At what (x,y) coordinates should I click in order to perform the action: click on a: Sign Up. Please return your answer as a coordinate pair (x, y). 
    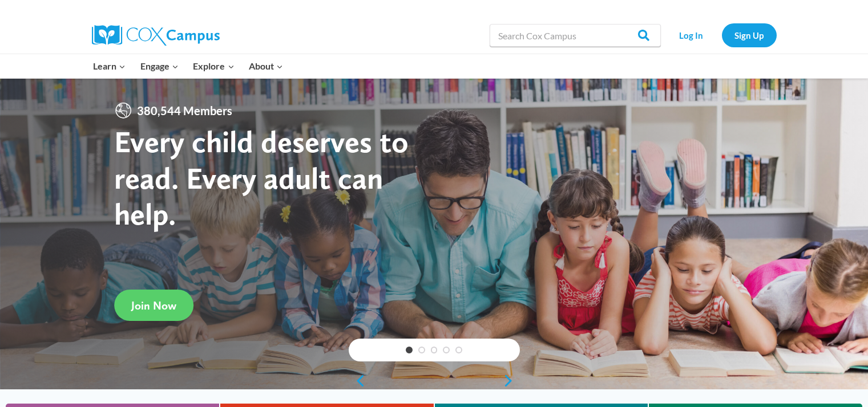
    Looking at the image, I should click on (749, 35).